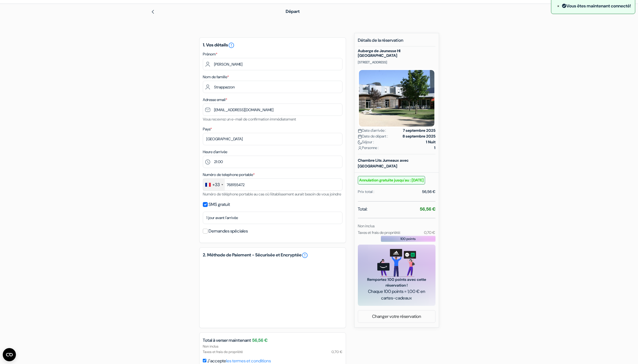 The width and height of the screenshot is (638, 364). Describe the element at coordinates (397, 42) in the screenshot. I see `h5: Détails de la réservation` at that location.